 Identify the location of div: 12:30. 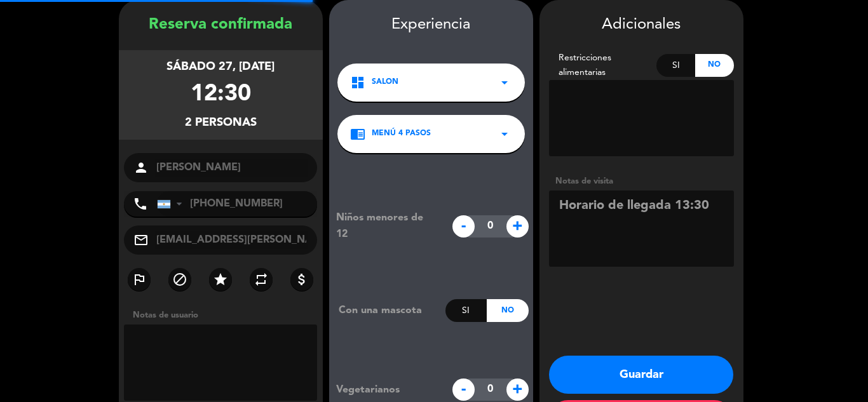
(221, 94).